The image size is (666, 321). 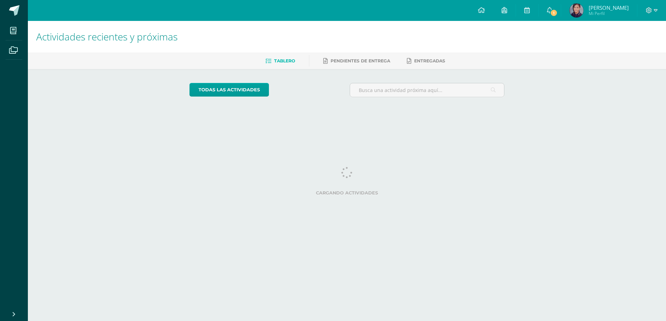 What do you see at coordinates (107, 37) in the screenshot?
I see `span: Actividades recientes y próximas` at bounding box center [107, 37].